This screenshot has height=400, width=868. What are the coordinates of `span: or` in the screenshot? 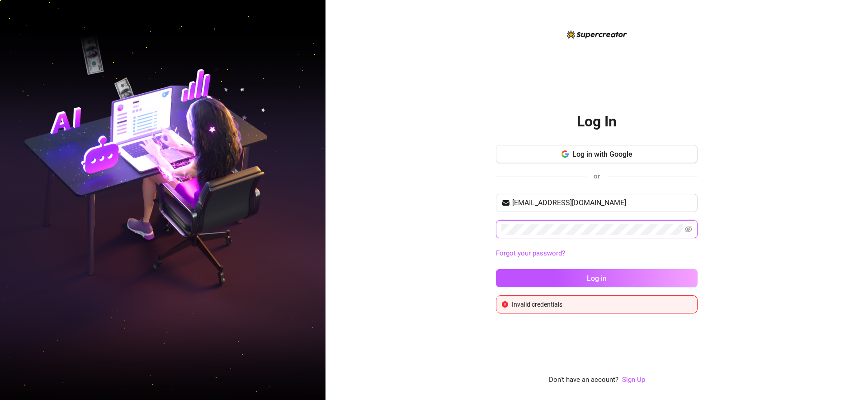 It's located at (597, 176).